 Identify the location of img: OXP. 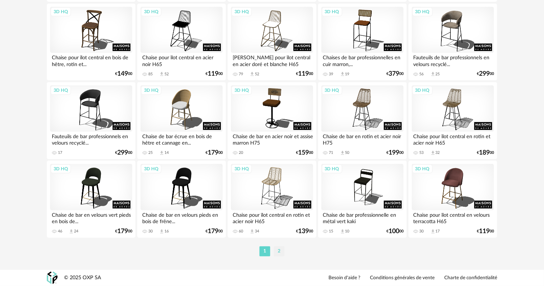
(52, 278).